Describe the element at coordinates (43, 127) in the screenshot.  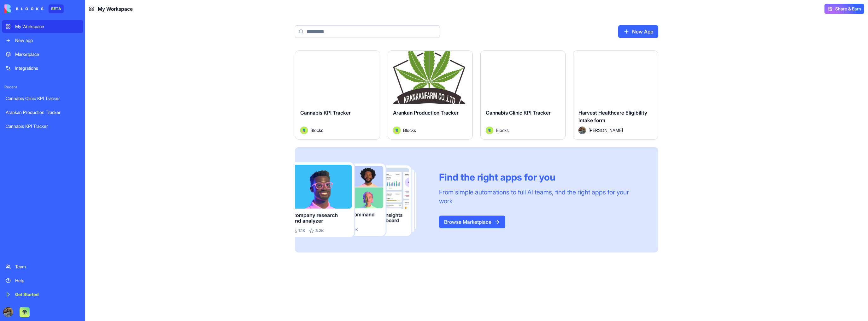
I see `a: Cannabis KPI Tracker` at that location.